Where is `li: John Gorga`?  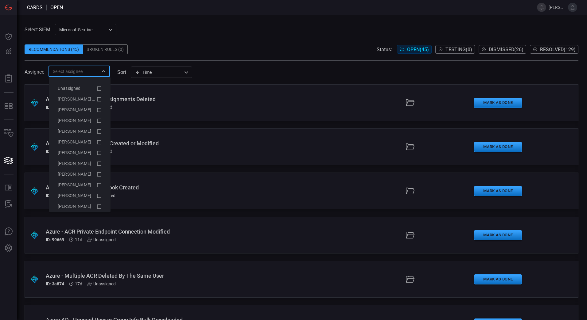 li: John Gorga is located at coordinates (80, 174).